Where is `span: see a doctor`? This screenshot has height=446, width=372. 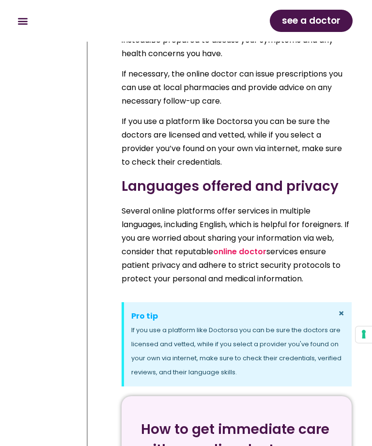
span: see a doctor is located at coordinates (311, 21).